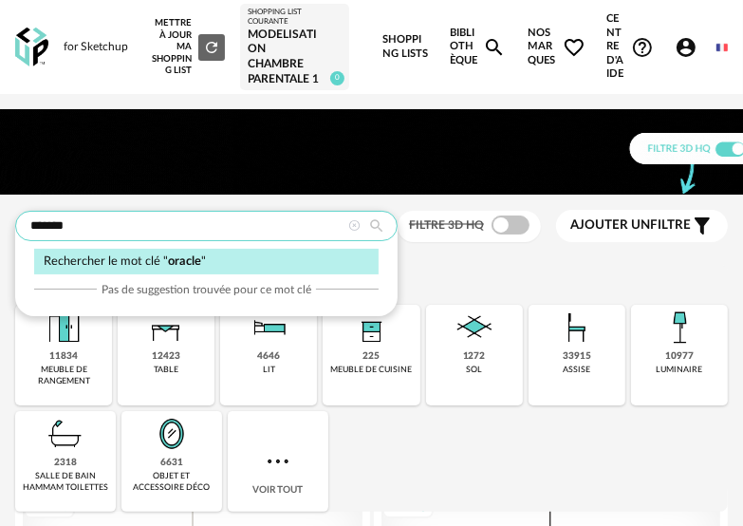 The image size is (743, 526). What do you see at coordinates (96, 47) in the screenshot?
I see `div: for Sketchup` at bounding box center [96, 47].